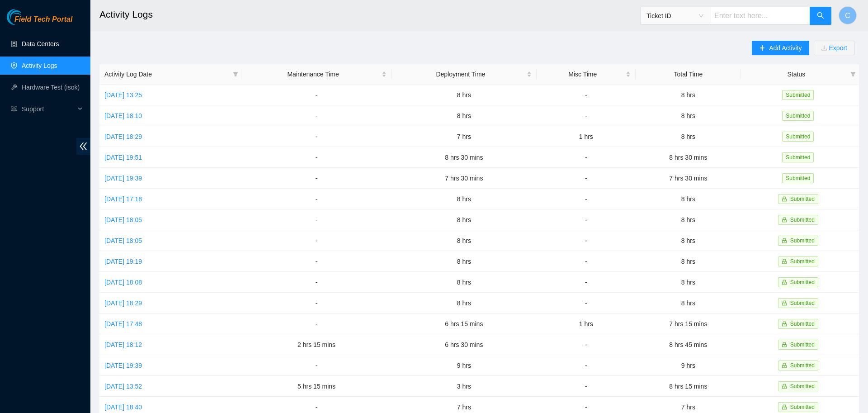 This screenshot has height=413, width=868. Describe the element at coordinates (834, 48) in the screenshot. I see `button: downloadExport` at that location.